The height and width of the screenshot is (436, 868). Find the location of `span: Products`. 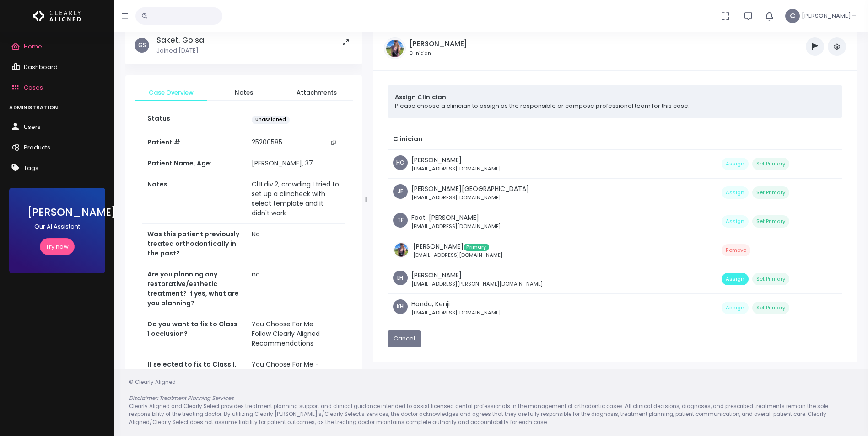

span: Products is located at coordinates (37, 147).